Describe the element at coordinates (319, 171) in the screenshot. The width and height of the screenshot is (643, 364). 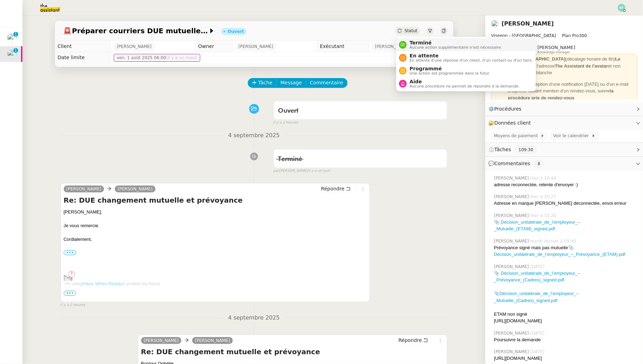
I see `span: il y a un jour` at that location.